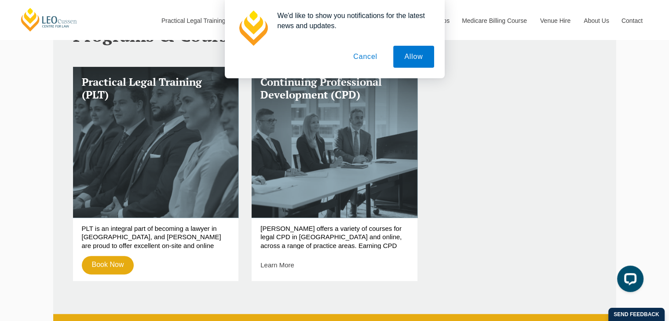 This screenshot has height=321, width=669. Describe the element at coordinates (156, 88) in the screenshot. I see `h3: Practical Legal Training (PLT)` at that location.